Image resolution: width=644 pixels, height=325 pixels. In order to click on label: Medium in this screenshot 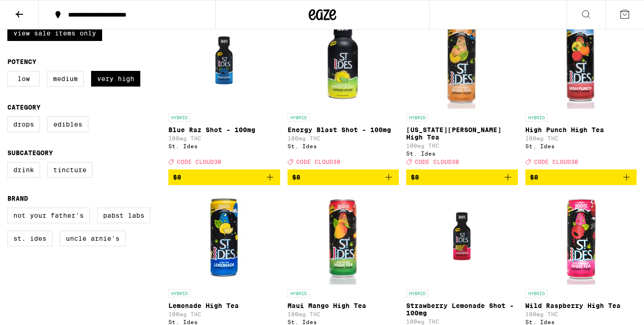, I will do `click(65, 79)`.